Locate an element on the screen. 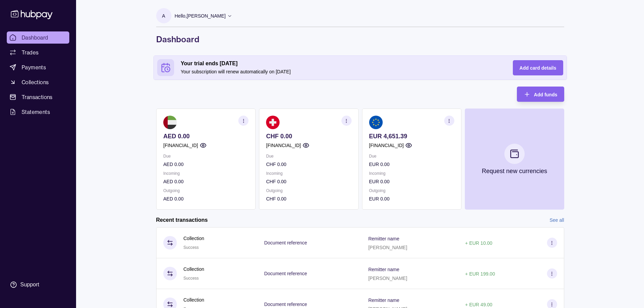 The image size is (644, 308). a: Transactions is located at coordinates (38, 97).